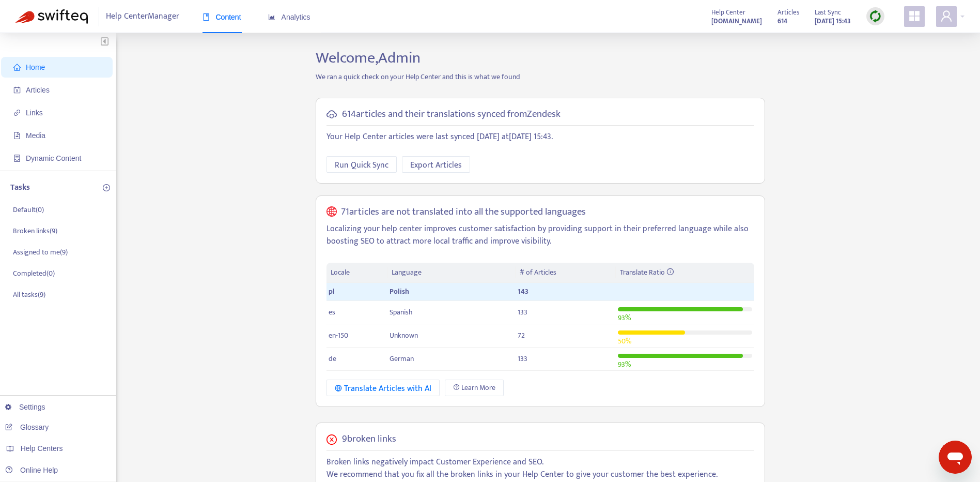 The height and width of the screenshot is (482, 980). What do you see at coordinates (29, 295) in the screenshot?
I see `p: All tasks ( 9 )` at bounding box center [29, 295].